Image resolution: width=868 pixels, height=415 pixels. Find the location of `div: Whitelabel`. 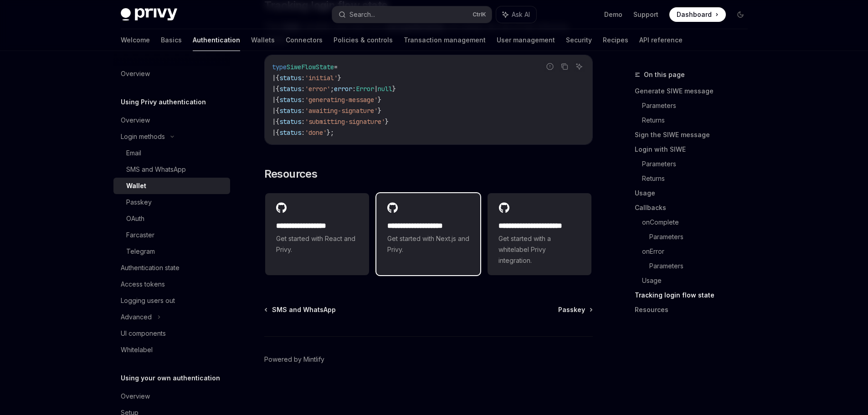

div: Whitelabel is located at coordinates (136, 350).